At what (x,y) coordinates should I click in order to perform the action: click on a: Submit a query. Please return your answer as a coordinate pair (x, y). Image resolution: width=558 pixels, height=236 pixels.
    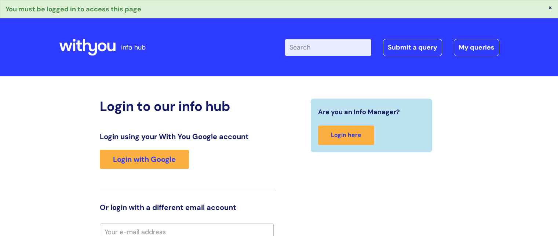
    Looking at the image, I should click on (412, 47).